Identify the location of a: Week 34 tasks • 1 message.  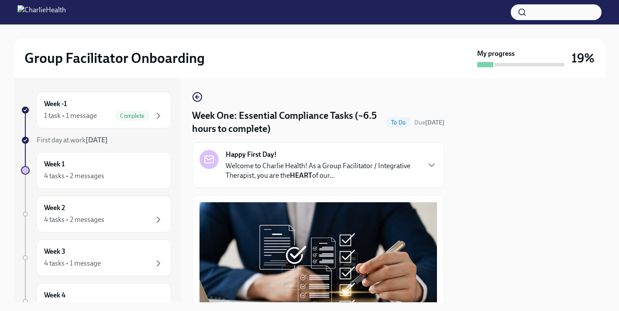
(96, 258).